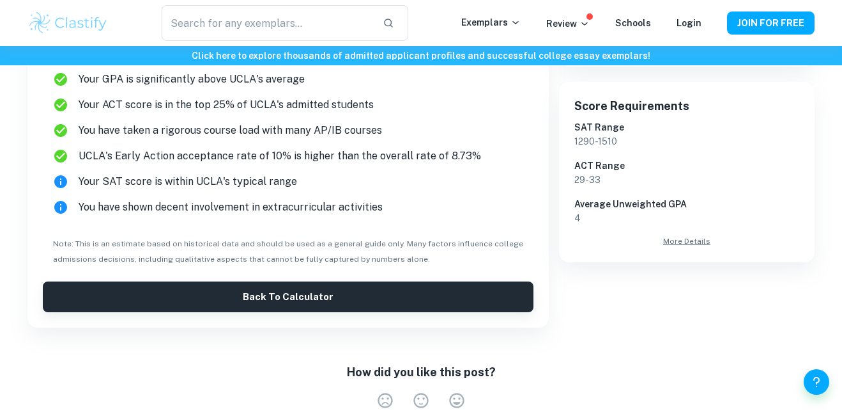 This screenshot has width=842, height=414. What do you see at coordinates (687, 141) in the screenshot?
I see `p: 1290 - 1510` at bounding box center [687, 141].